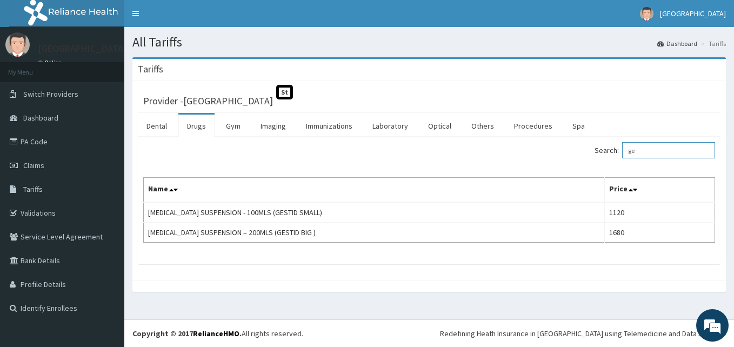  Describe the element at coordinates (32, 68) in the screenshot. I see `img: d_794563401_company_1708531726252_794563401` at that location.